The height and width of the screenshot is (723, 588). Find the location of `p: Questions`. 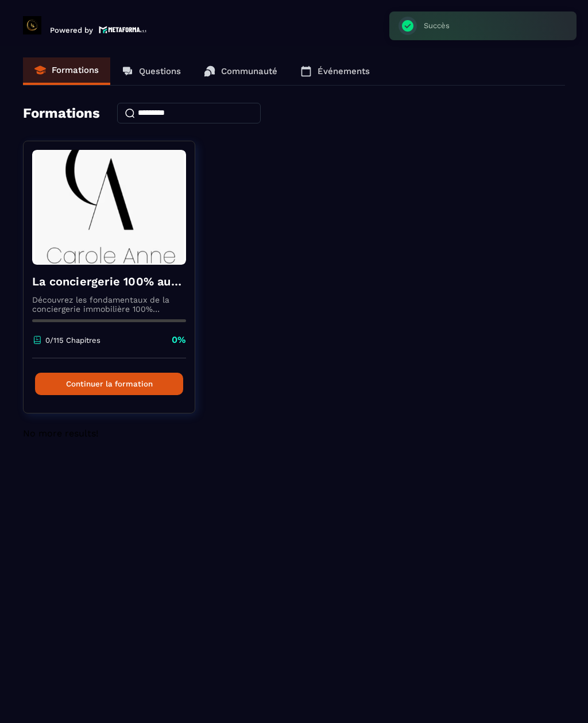

p: Questions is located at coordinates (159, 71).